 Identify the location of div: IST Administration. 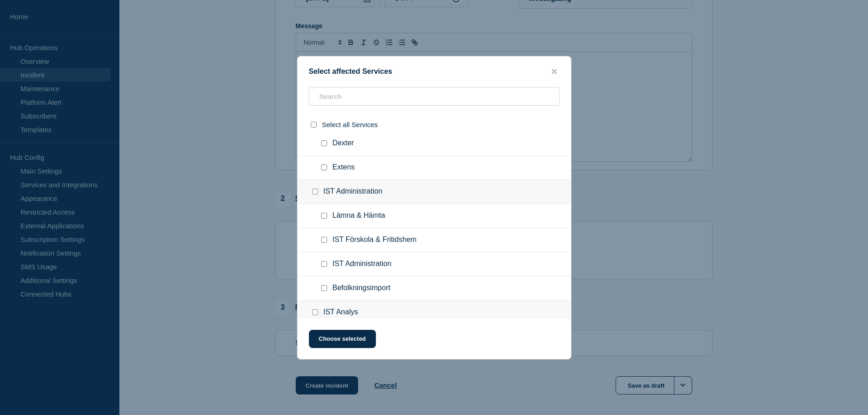
(434, 192).